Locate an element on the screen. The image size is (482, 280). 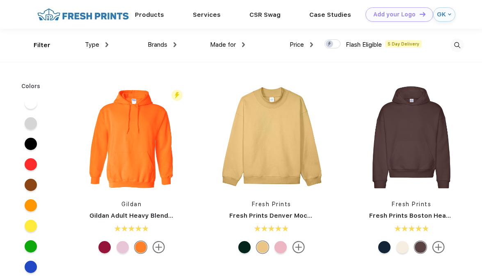
div: GK is located at coordinates (442, 14).